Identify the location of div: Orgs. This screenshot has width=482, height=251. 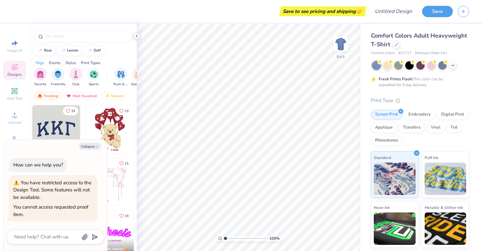
(40, 63).